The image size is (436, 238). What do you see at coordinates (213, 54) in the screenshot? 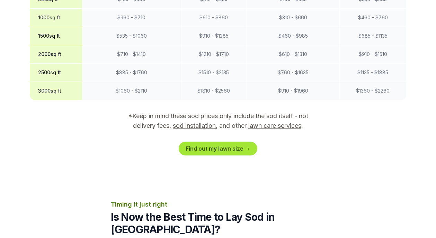
I see `td: $ 1210 - $ 1710` at bounding box center [213, 54].